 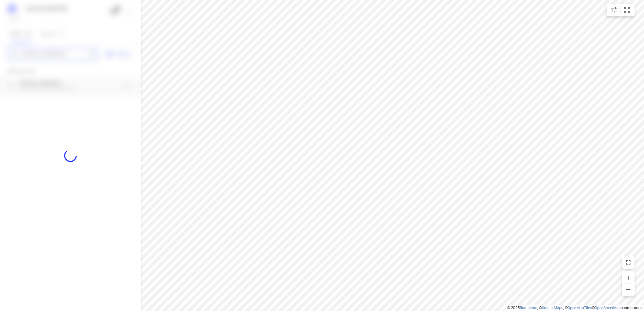 I want to click on div: small contained button group, so click(x=620, y=10).